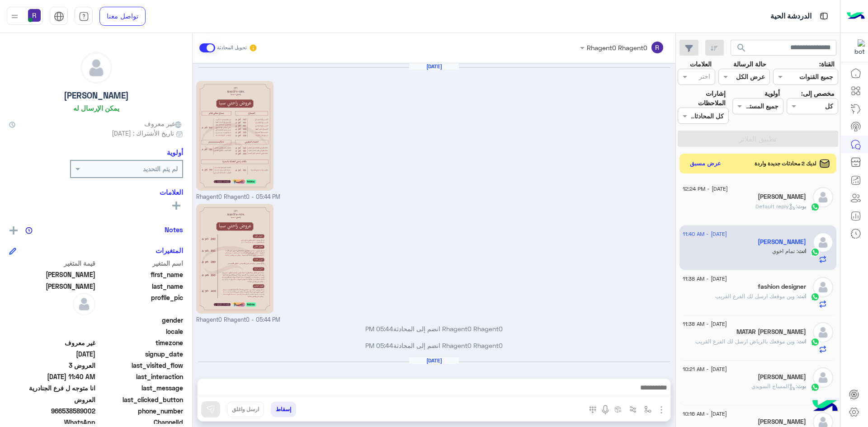 Image resolution: width=868 pixels, height=427 pixels. I want to click on span: phone_number, so click(140, 411).